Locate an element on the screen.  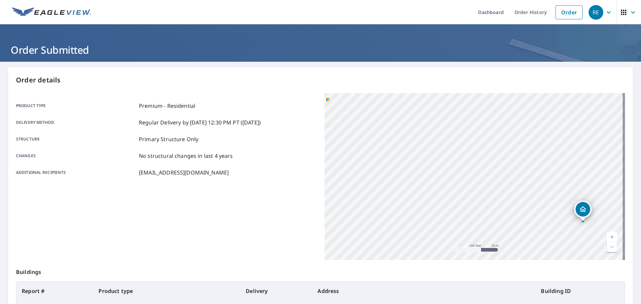
p: No structural changes in last 4 years is located at coordinates (186, 156).